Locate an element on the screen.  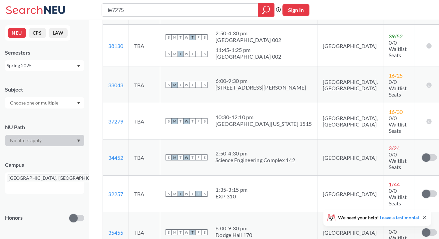
div: Subject is located at coordinates (45, 90).